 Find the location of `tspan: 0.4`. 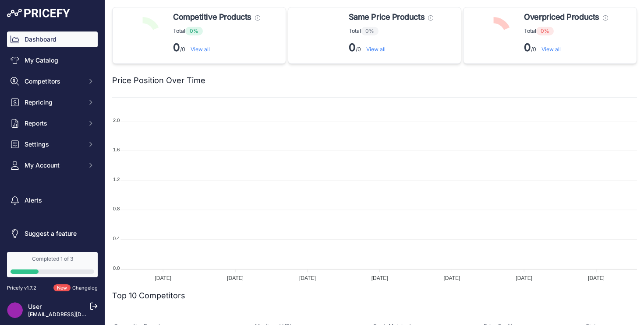

tspan: 0.4 is located at coordinates (116, 239).